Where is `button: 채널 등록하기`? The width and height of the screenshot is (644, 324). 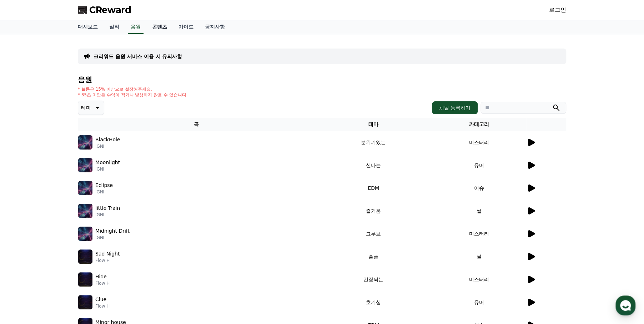
button: 채널 등록하기 is located at coordinates (455, 108).